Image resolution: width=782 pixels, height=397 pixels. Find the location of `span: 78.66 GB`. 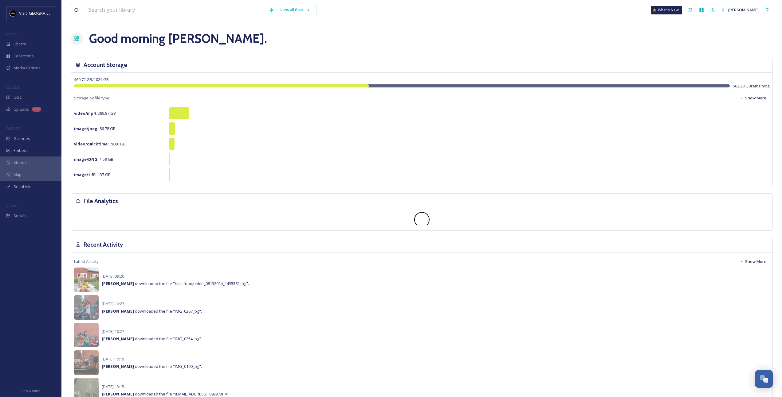

span: 78.66 GB is located at coordinates (100, 144).